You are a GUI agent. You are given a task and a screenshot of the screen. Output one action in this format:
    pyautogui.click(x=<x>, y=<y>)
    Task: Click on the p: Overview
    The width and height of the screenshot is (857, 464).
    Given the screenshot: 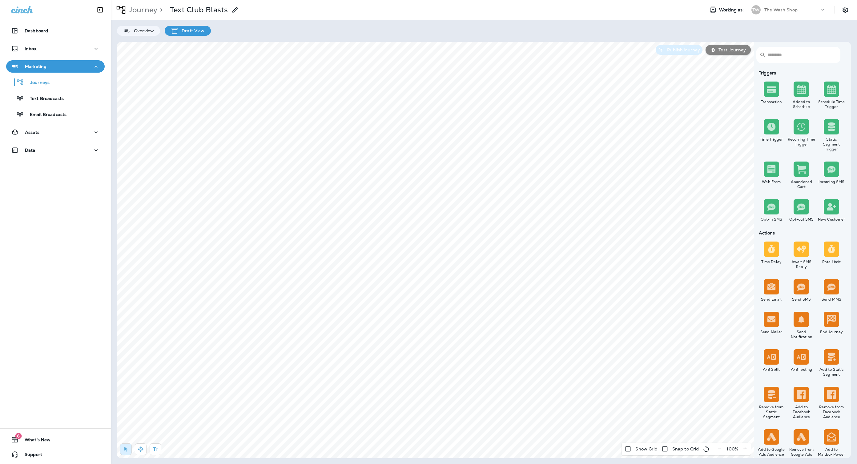 What is the action you would take?
    pyautogui.click(x=142, y=31)
    